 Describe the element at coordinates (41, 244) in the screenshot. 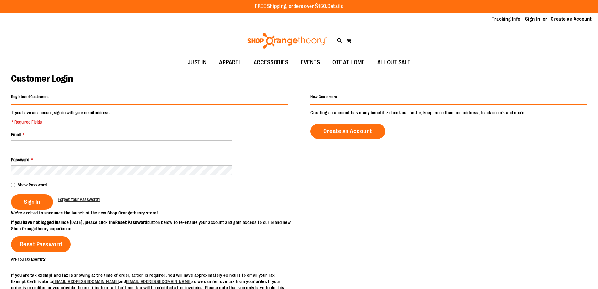

I see `span: Reset Password` at that location.